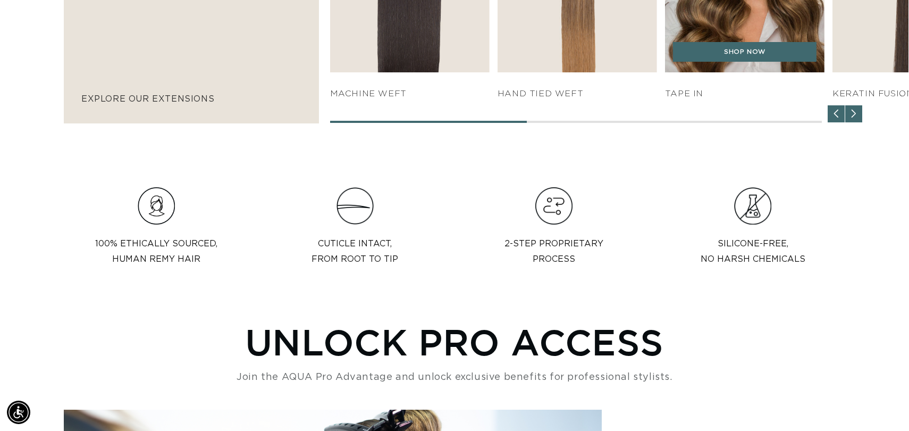 The image size is (909, 431). Describe the element at coordinates (355, 252) in the screenshot. I see `p: Cuticle intact, from root to tip` at that location.